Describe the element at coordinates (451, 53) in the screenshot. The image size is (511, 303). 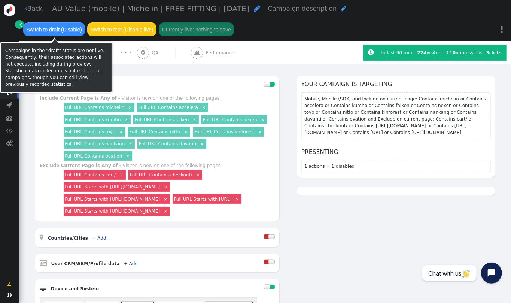
I see `b: 110` at that location.